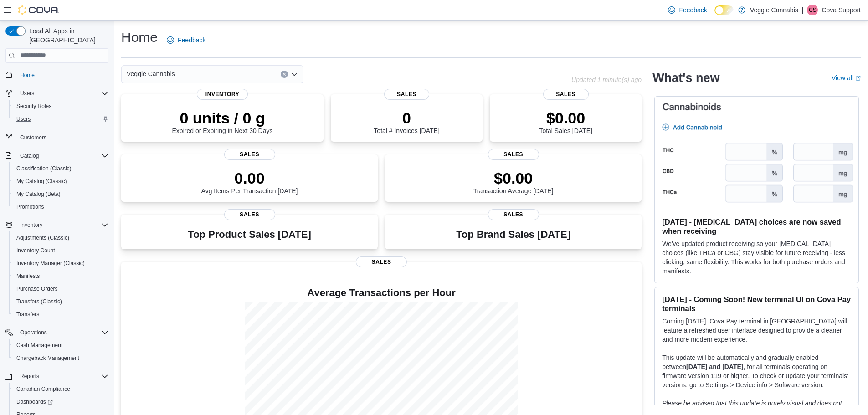 The width and height of the screenshot is (868, 415). What do you see at coordinates (60, 194) in the screenshot?
I see `button: My Catalog (Beta)` at bounding box center [60, 194].